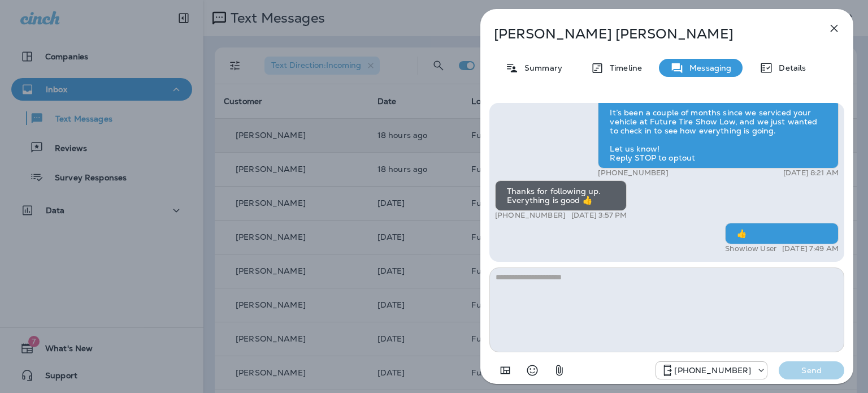  Describe the element at coordinates (707, 68) in the screenshot. I see `p: Messaging` at that location.